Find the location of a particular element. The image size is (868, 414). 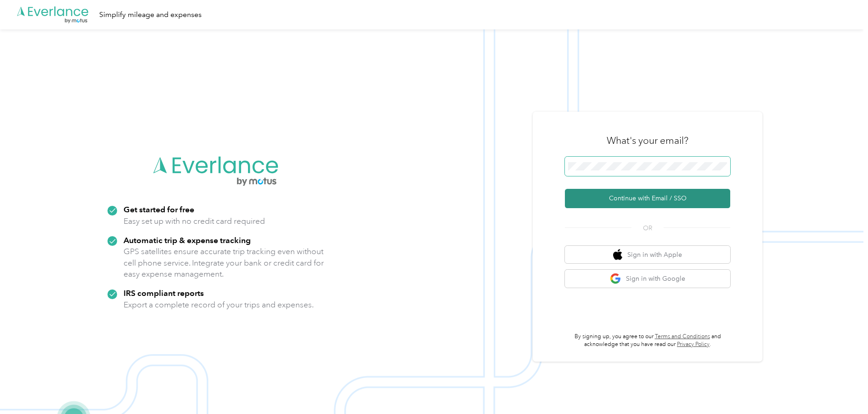

button: Continue with Email / SSO is located at coordinates (647, 199).